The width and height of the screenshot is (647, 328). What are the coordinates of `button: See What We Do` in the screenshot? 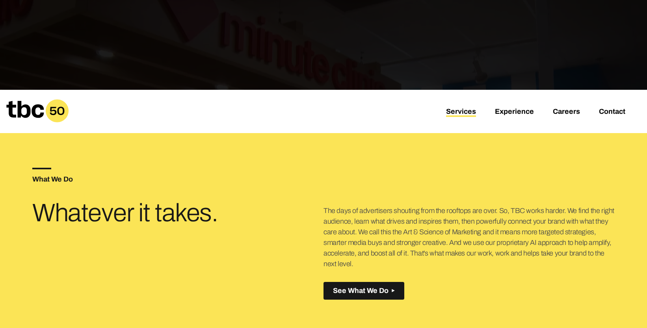 It's located at (364, 291).